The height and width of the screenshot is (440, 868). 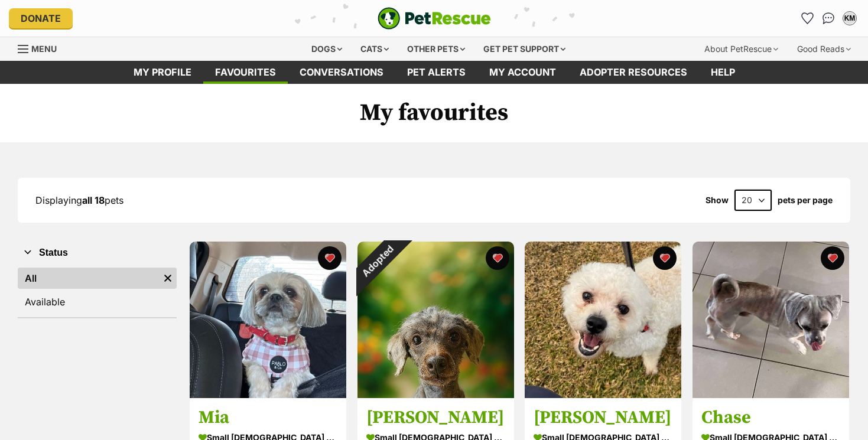 What do you see at coordinates (434, 19) in the screenshot?
I see `img: logo-e224e6f780fb5917bec1dbf3a21bbac754714ae5b6737aabdf751b685950b380.svg` at bounding box center [434, 19].